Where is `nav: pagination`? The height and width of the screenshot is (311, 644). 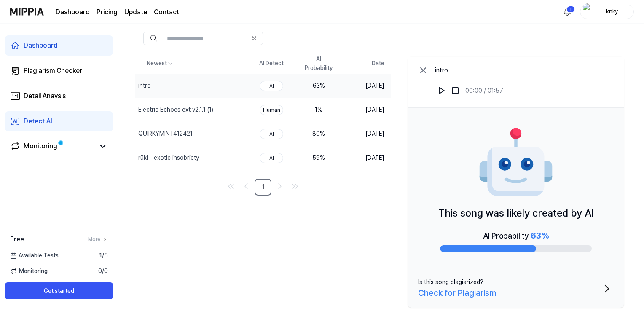 nav: pagination is located at coordinates (263, 187).